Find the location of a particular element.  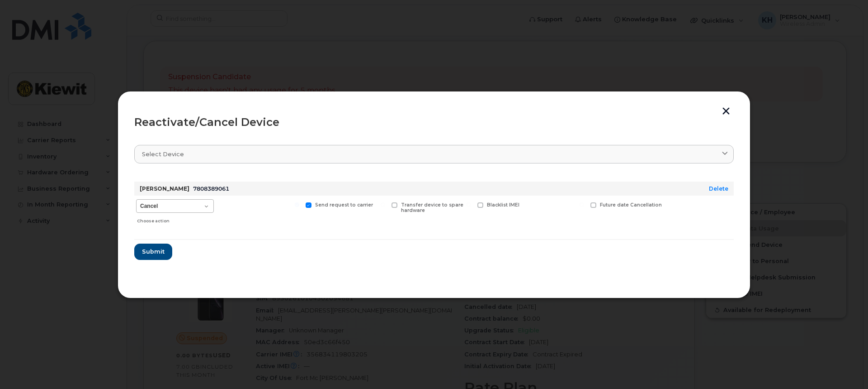

input: Send request to carrier is located at coordinates (297, 205).